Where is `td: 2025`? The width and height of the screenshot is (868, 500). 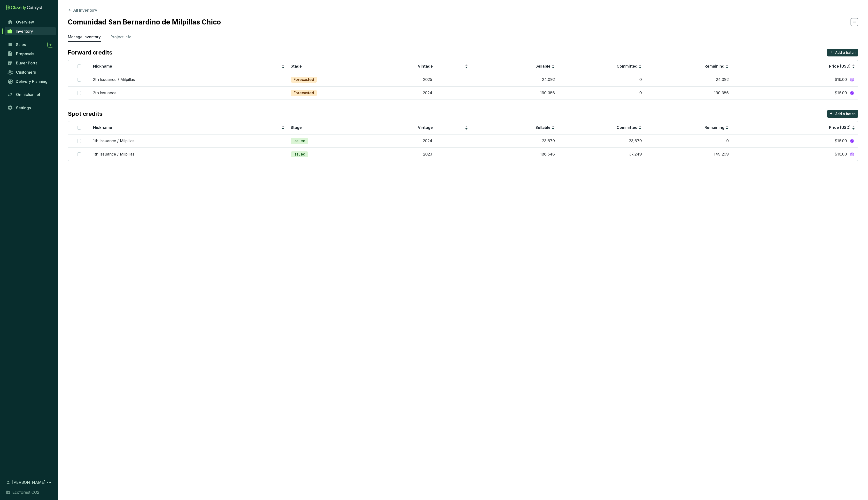 td: 2025 is located at coordinates (428, 80).